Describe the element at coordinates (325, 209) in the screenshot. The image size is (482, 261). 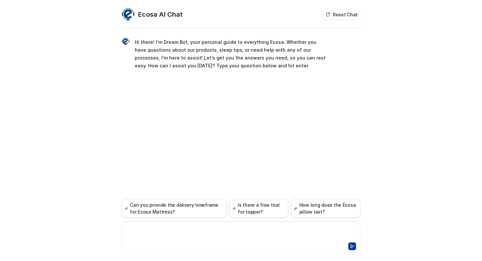
I see `button: How long does the Ecosa pillow last?` at that location.